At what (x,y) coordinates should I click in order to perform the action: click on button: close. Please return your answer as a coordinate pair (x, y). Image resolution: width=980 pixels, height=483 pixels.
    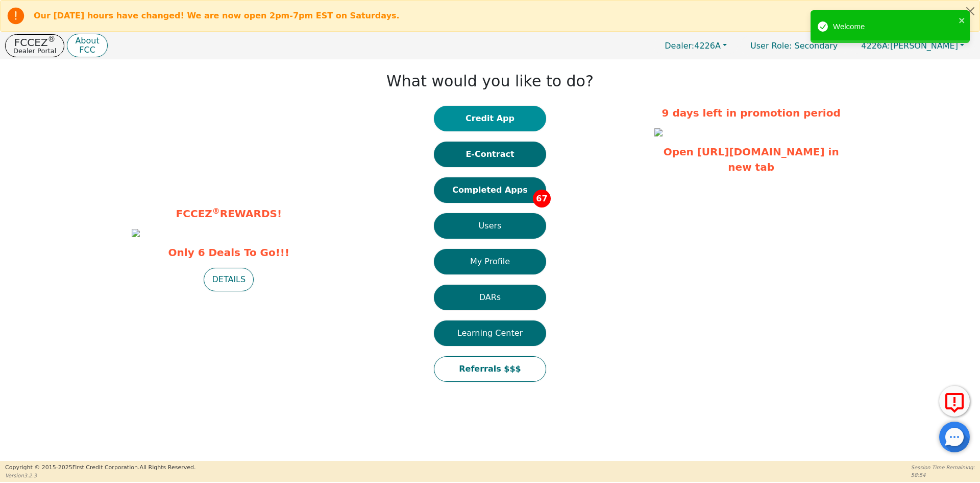
    Looking at the image, I should click on (962, 20).